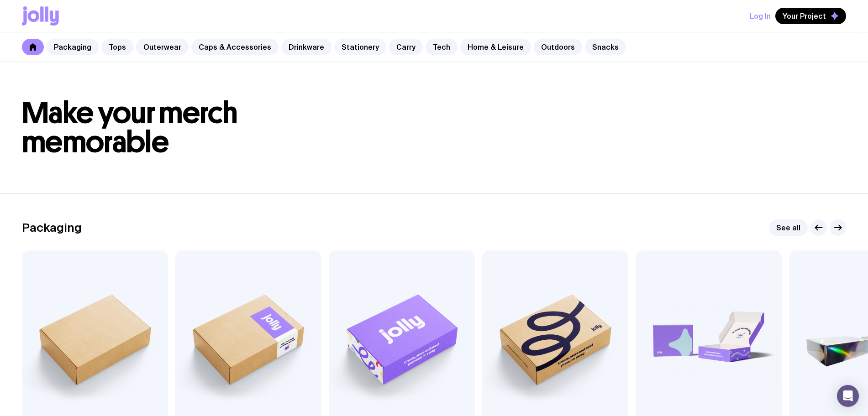 Image resolution: width=868 pixels, height=416 pixels. I want to click on a: Outdoors, so click(558, 47).